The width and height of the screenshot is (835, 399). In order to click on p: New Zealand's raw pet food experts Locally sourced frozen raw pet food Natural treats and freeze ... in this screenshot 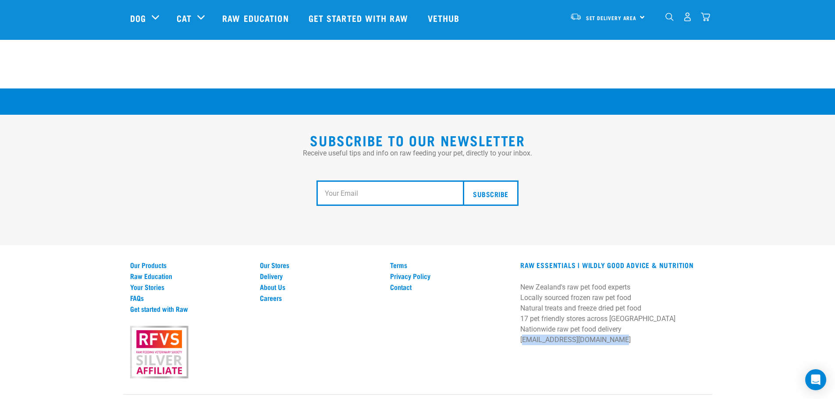, I will do `click(612, 314)`.